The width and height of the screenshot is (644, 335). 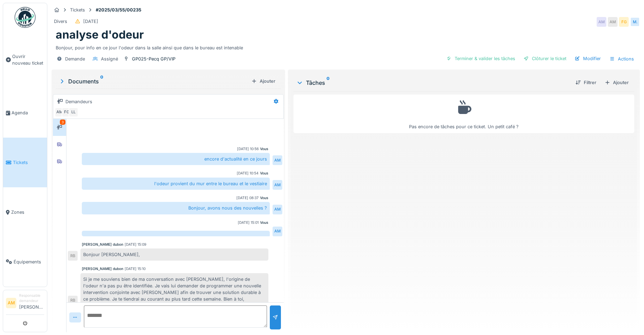 What do you see at coordinates (63, 122) in the screenshot?
I see `div: 3` at bounding box center [63, 122].